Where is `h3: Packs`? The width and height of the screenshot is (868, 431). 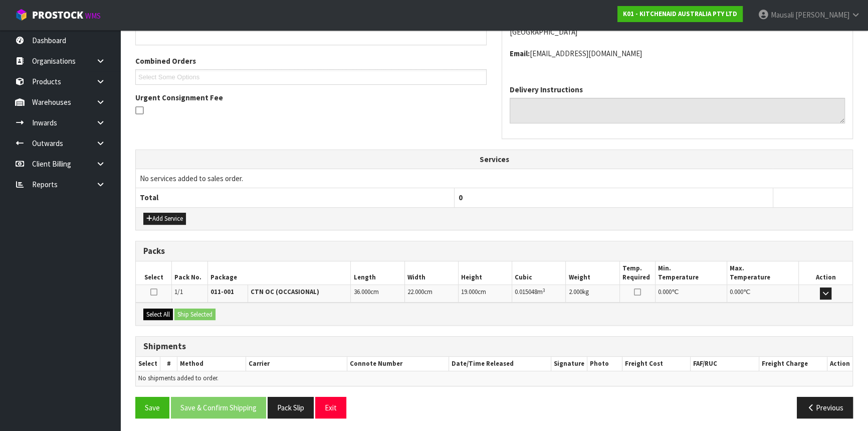
h3: Packs is located at coordinates (494, 251).